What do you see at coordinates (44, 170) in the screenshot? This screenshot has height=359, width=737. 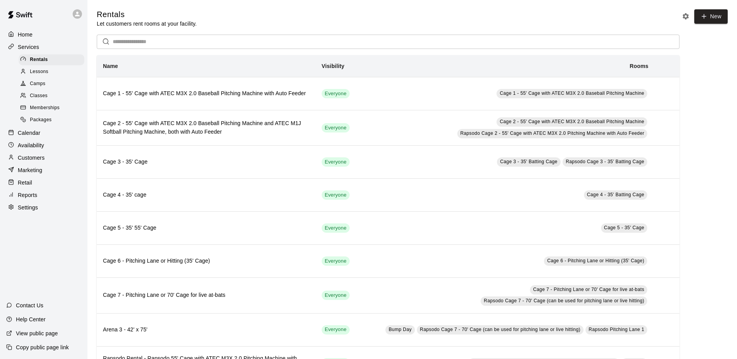 I see `div: Marketing` at bounding box center [44, 170].